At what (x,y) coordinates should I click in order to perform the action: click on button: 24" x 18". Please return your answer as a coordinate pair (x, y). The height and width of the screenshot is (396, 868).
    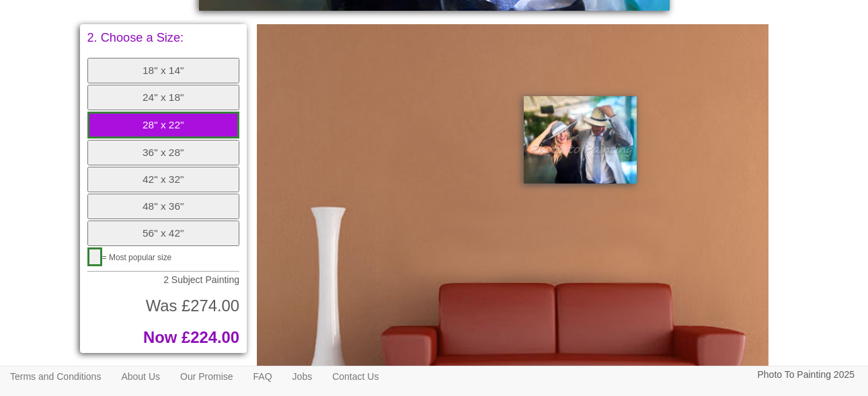
    Looking at the image, I should click on (163, 98).